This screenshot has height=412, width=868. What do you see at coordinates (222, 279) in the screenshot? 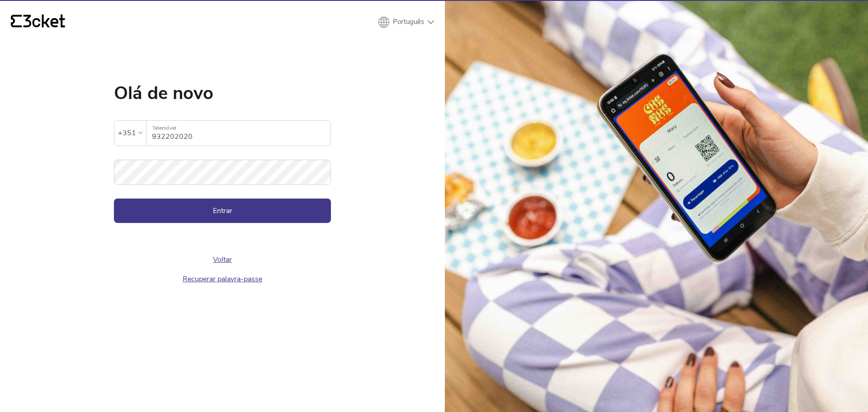
I see `a: Recuperar palavra-passe` at bounding box center [222, 279].